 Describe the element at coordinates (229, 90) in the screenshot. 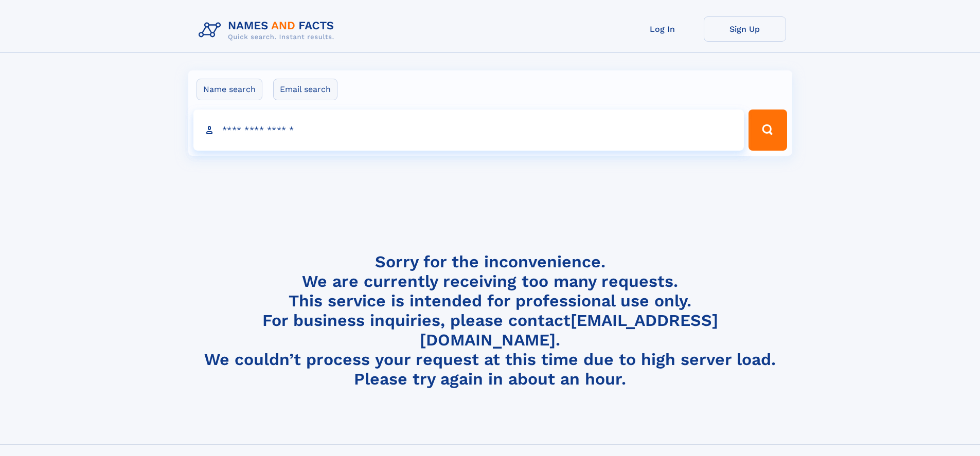

I see `label: Name search` at that location.